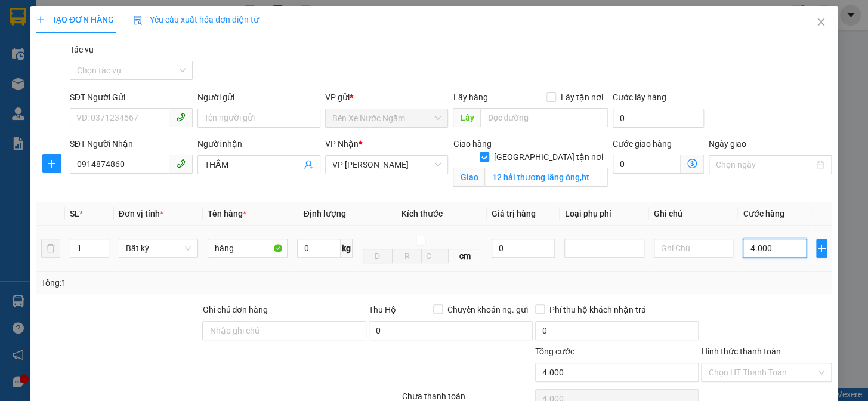 This screenshot has height=401, width=868. I want to click on input: D, so click(377, 256).